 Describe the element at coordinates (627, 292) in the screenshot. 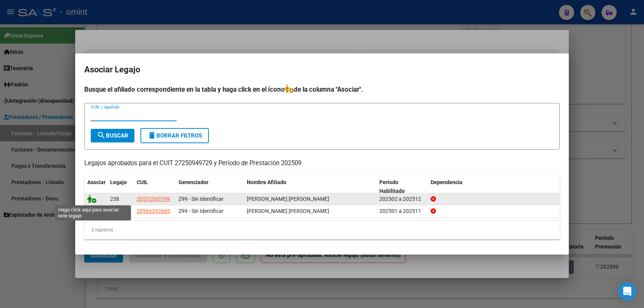

I see `div: Open Intercom Messenger` at that location.